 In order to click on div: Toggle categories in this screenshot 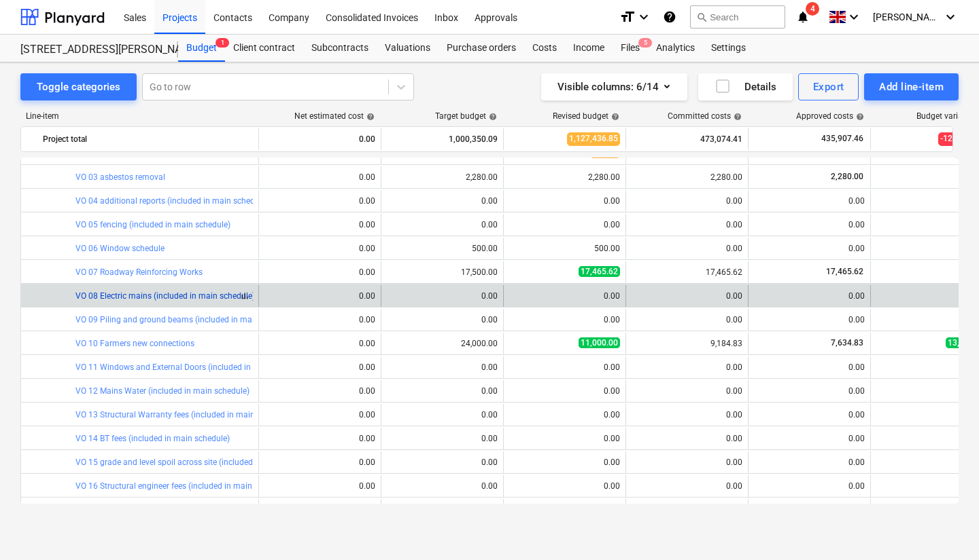, I will do `click(78, 87)`.